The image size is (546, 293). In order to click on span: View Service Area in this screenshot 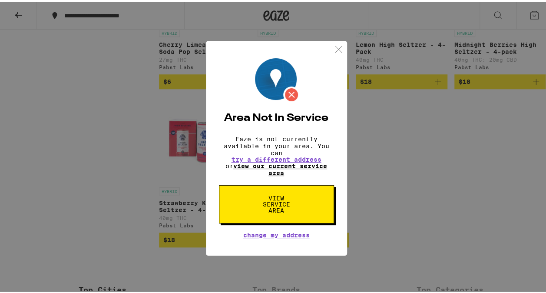, I will do `click(276, 202)`.